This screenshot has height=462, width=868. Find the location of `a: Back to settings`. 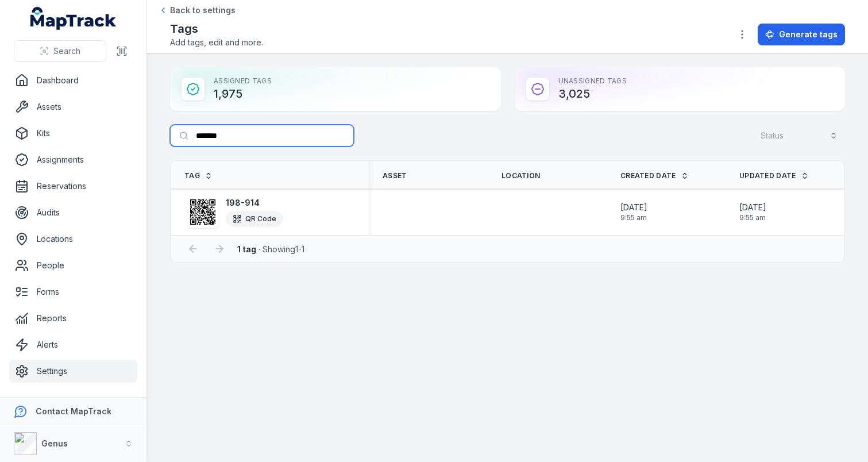

a: Back to settings is located at coordinates (197, 10).